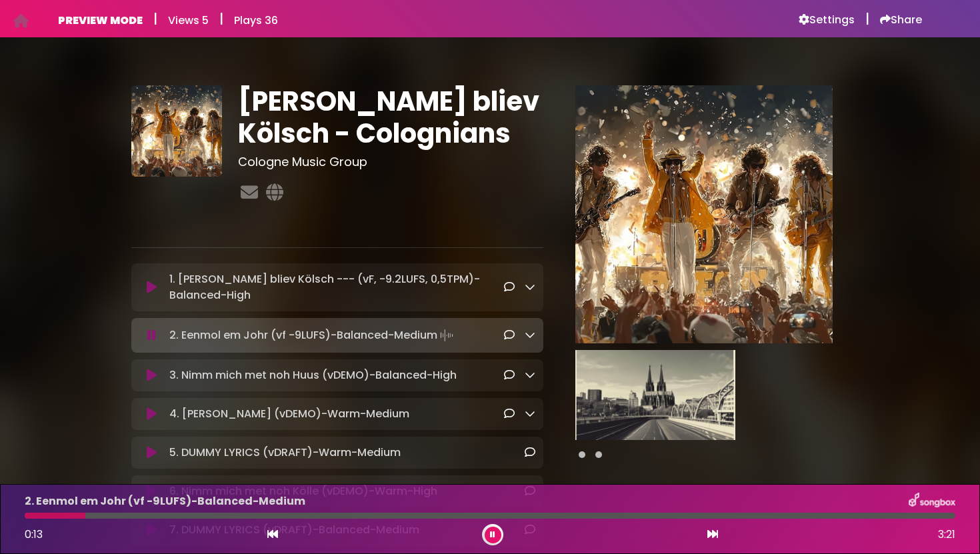  What do you see at coordinates (932, 502) in the screenshot?
I see `img: songbox-logo-white.png` at bounding box center [932, 502].